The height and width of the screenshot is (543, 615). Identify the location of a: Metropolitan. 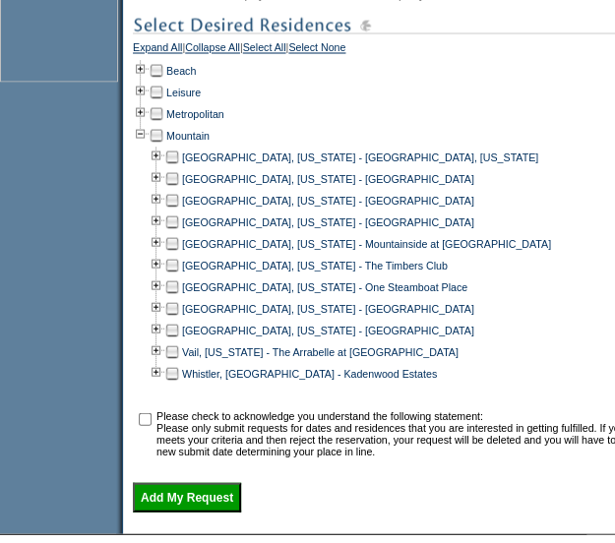
(195, 113).